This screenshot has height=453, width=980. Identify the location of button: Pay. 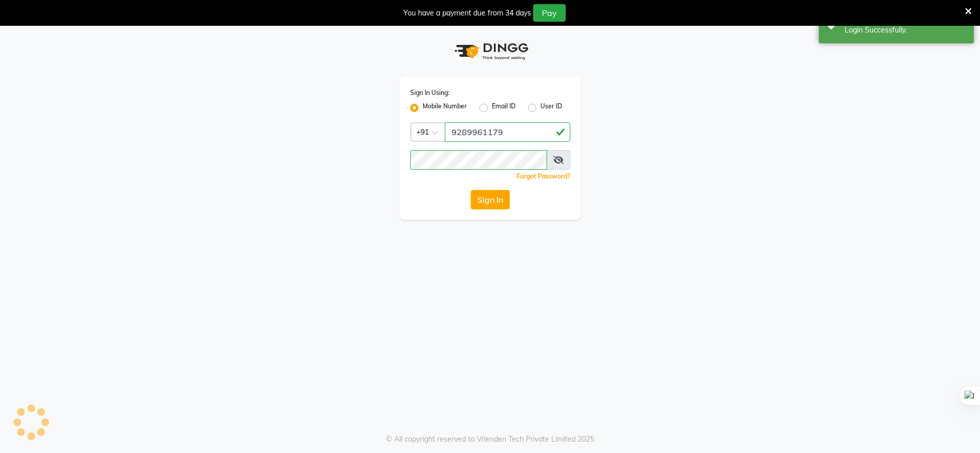
(549, 13).